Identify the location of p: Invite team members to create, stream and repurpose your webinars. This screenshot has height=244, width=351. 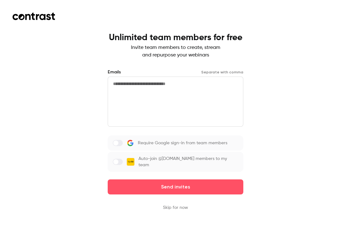
(175, 51).